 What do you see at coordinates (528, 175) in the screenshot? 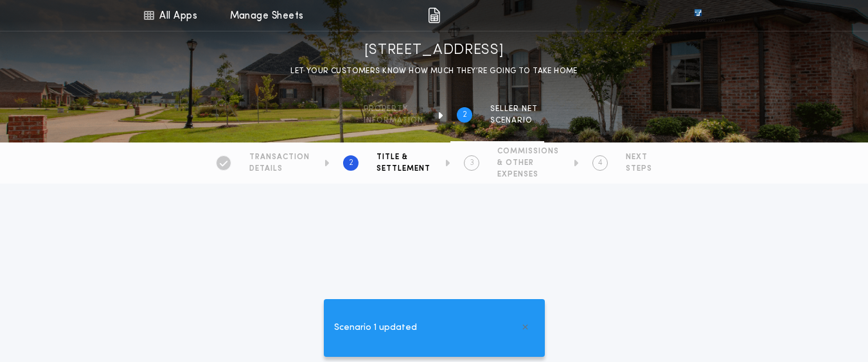
I see `span: EXPENSES` at bounding box center [528, 175].